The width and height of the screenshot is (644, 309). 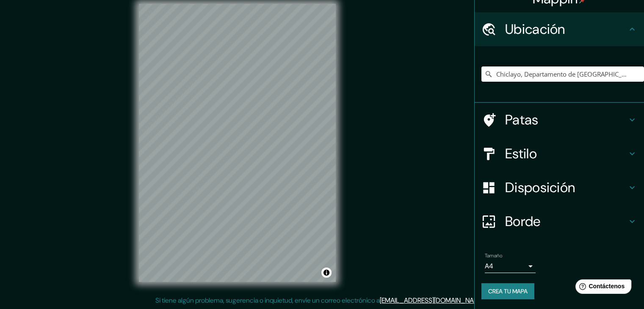 What do you see at coordinates (535, 29) in the screenshot?
I see `font: Ubicación` at bounding box center [535, 29].